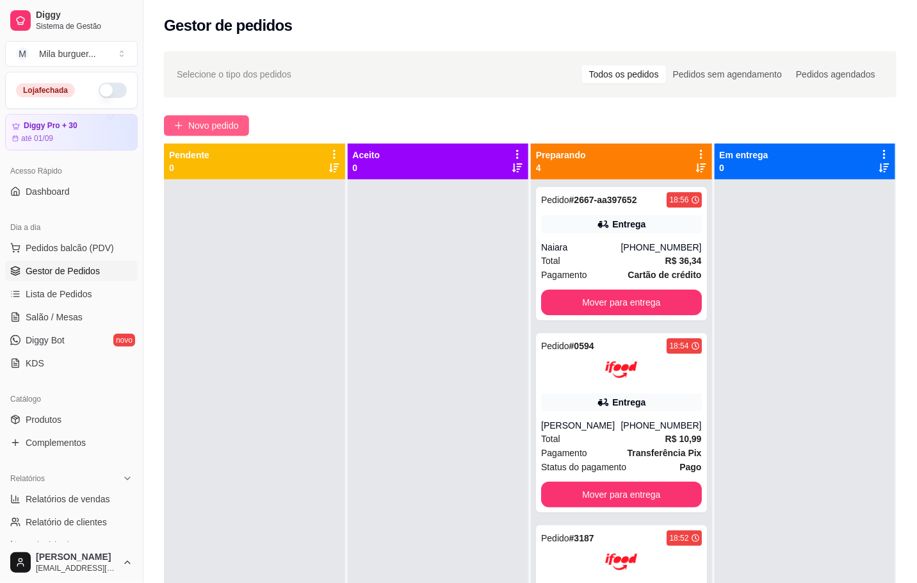  I want to click on div: Naiara, so click(581, 247).